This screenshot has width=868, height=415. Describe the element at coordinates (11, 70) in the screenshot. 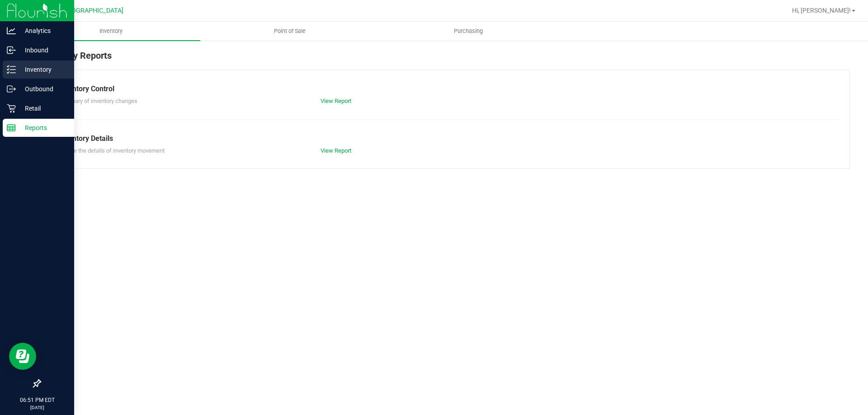

I see `inline-svg: Inventory` at that location.